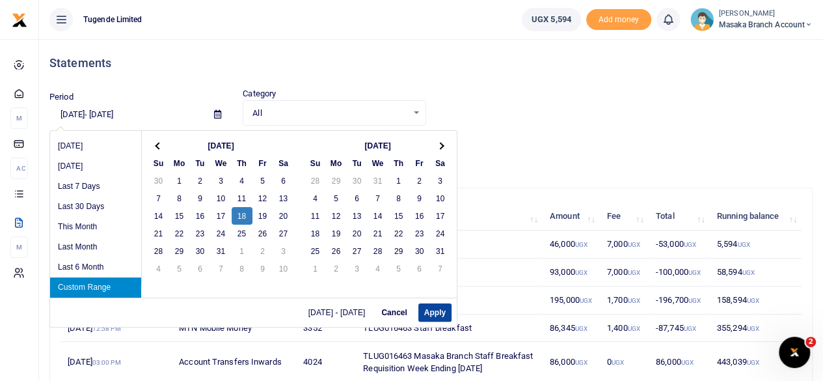 This screenshot has width=823, height=381. What do you see at coordinates (378, 163) in the screenshot?
I see `th: We` at bounding box center [378, 163].